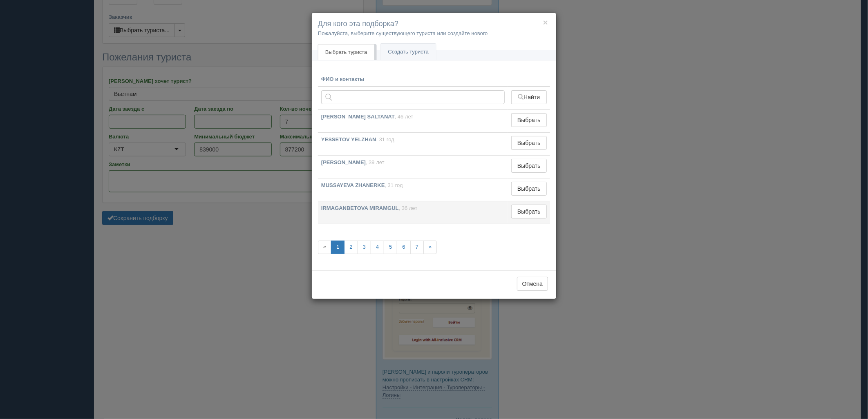 This screenshot has width=868, height=419. Describe the element at coordinates (405, 116) in the screenshot. I see `span: , 46 лет` at that location.